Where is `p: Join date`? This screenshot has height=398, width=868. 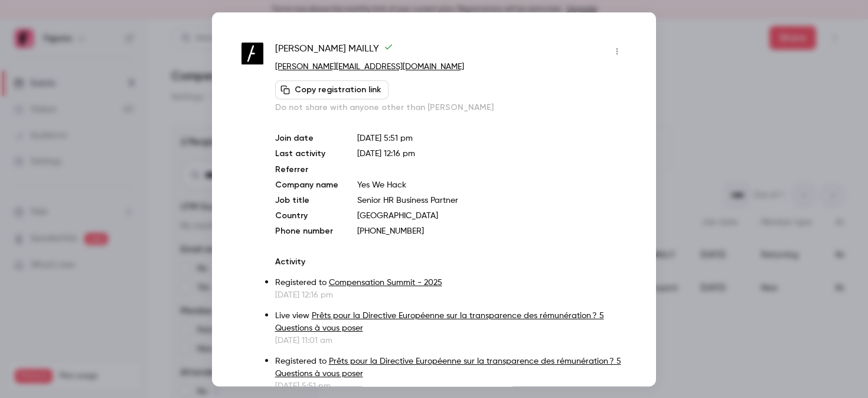
p: Join date is located at coordinates (306, 138).